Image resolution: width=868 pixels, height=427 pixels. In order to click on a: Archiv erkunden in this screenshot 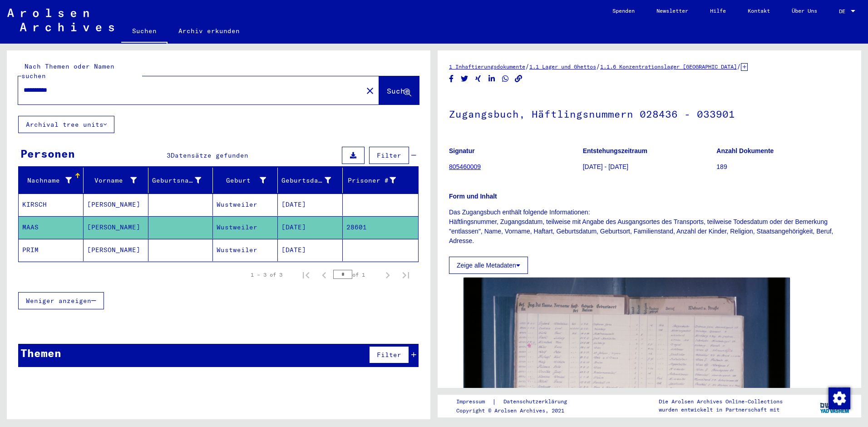, I will do `click(209, 31)`.